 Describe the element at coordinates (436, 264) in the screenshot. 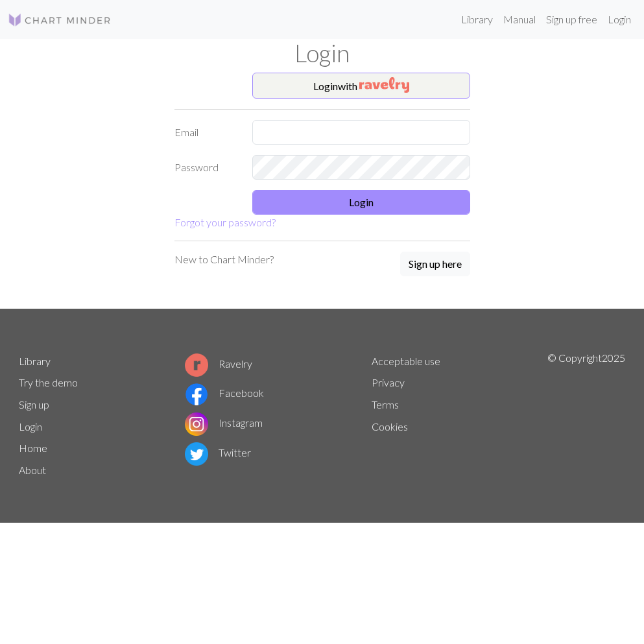

I see `button: Sign up here` at that location.